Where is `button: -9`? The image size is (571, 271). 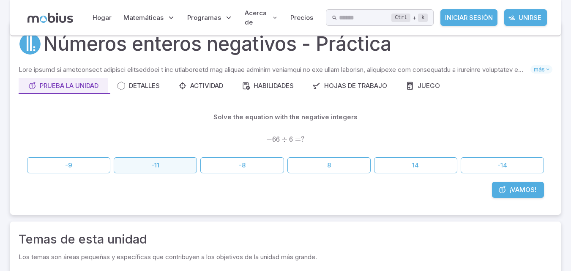 button: -9 is located at coordinates (68, 165).